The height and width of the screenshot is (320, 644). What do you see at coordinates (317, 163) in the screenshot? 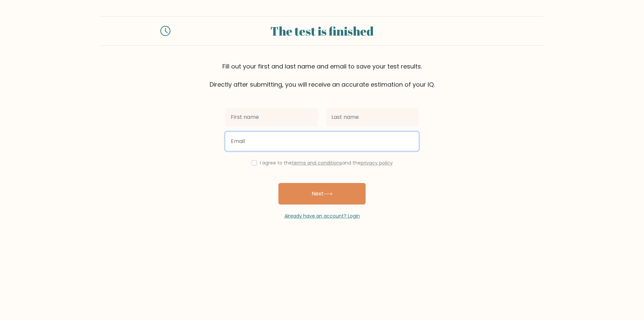
I see `a: terms and conditions` at bounding box center [317, 163].